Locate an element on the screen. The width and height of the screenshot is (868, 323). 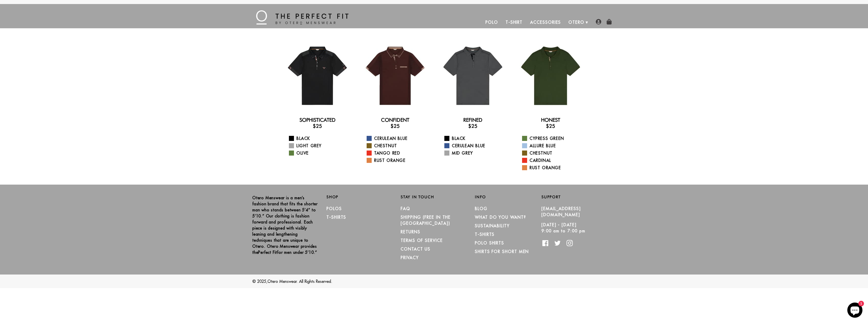
a: Polo Shirts is located at coordinates (489, 243).